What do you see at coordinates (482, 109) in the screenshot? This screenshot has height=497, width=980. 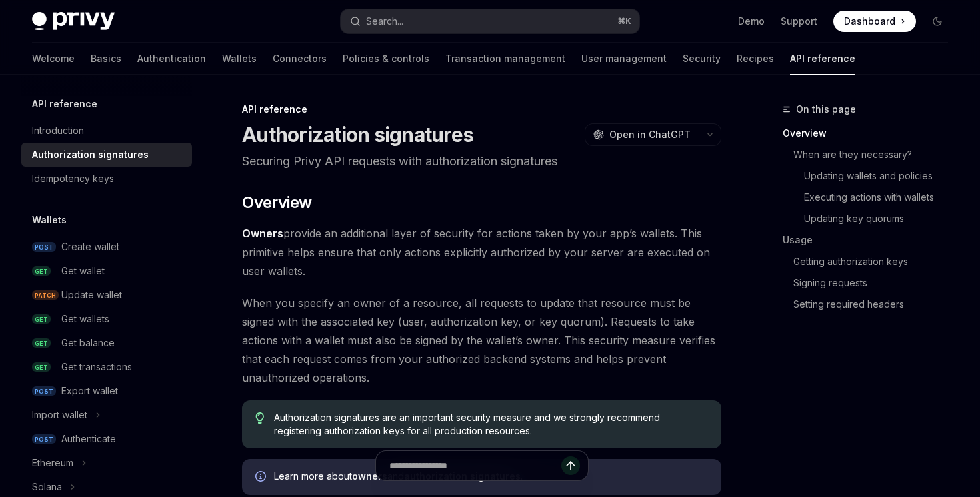 I see `div: API reference` at bounding box center [482, 109].